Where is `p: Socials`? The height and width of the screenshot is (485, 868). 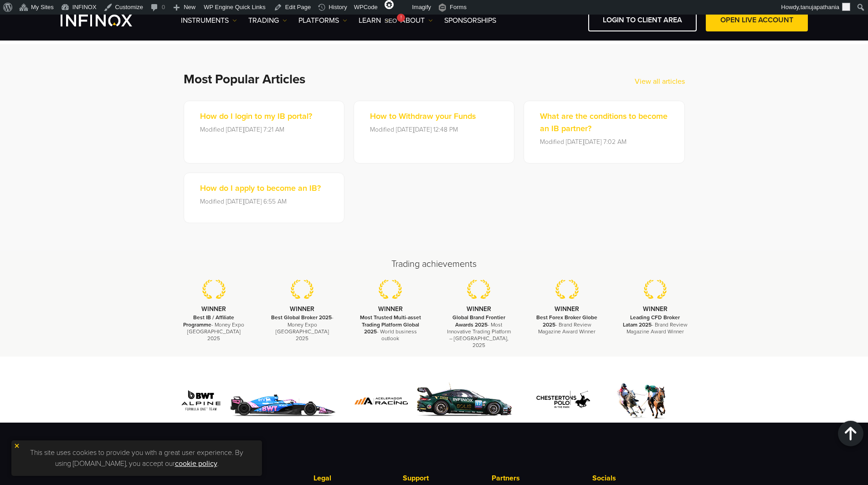
p: Socials is located at coordinates (646, 478).